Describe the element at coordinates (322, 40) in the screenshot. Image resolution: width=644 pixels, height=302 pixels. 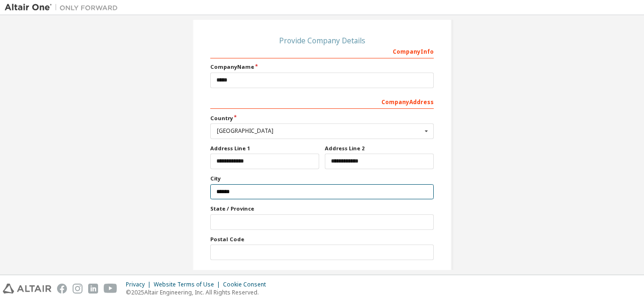
I see `div: Provide Company Details` at that location.